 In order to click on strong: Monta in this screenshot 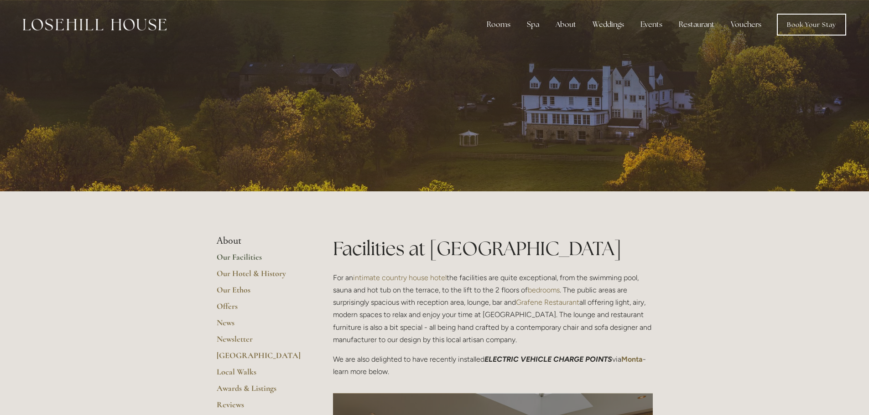, I will do `click(632, 359)`.